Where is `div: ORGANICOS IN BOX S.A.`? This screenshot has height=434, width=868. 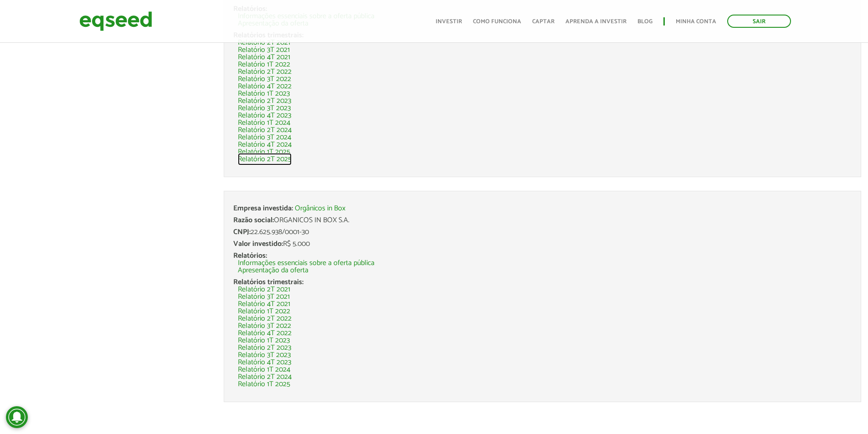 div: ORGANICOS IN BOX S.A. is located at coordinates (542, 220).